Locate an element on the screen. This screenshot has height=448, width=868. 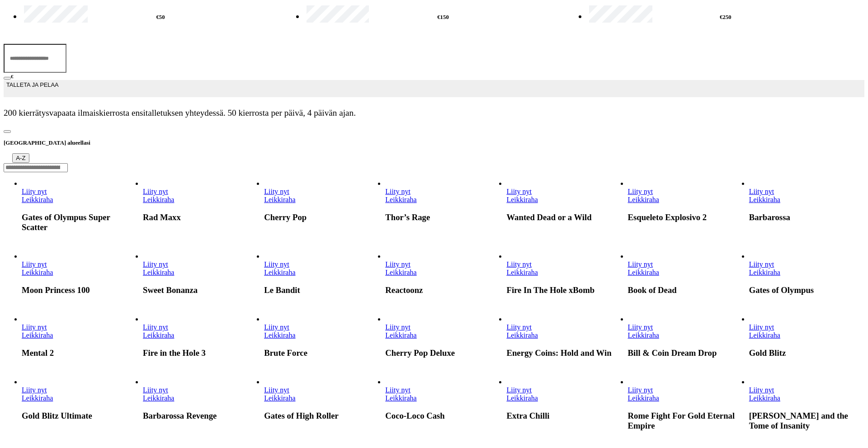
a: Wanted Dead or a Wild is located at coordinates (522, 199).